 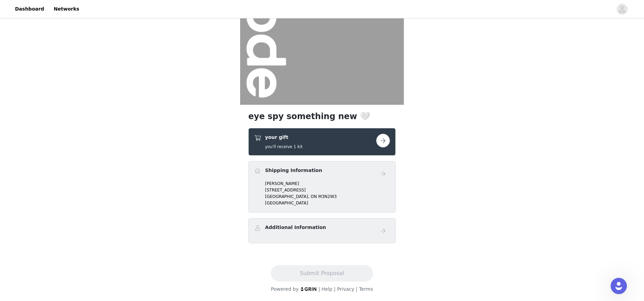 I want to click on span: ON, so click(x=314, y=197).